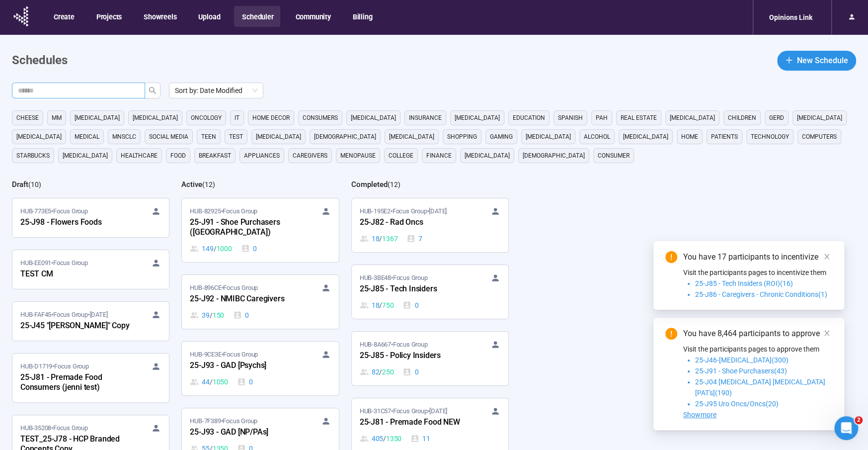 The image size is (868, 450). What do you see at coordinates (430, 292) in the screenshot?
I see `a: HUB-3BE48•Focus Group25-J85 - Tech Insiders18 / 7500` at bounding box center [430, 292].